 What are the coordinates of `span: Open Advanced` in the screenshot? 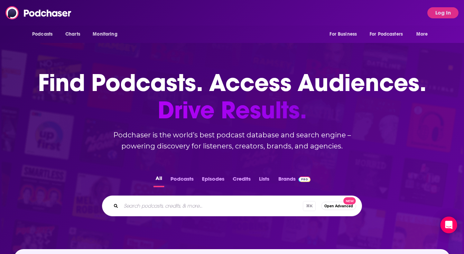 It's located at (338, 206).